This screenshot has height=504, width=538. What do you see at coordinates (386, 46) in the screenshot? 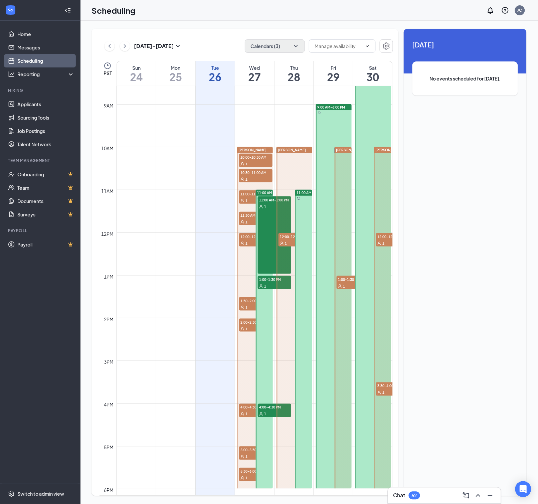
I see `button: Settings` at bounding box center [386, 46].